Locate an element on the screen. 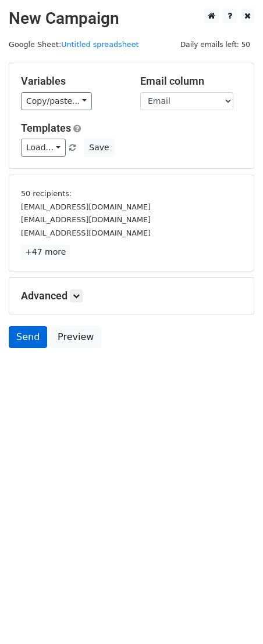 This screenshot has width=263, height=644. span: Daily emails left: 50 is located at coordinates (215, 45).